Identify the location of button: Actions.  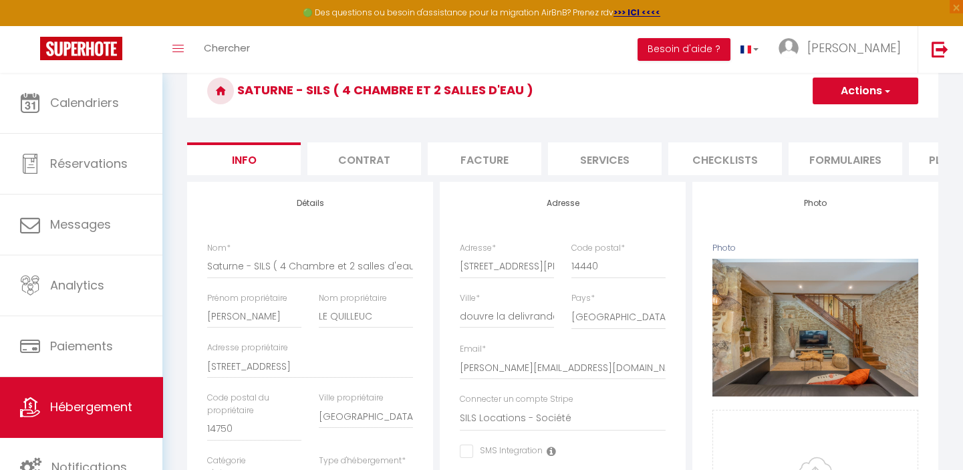
(866, 91).